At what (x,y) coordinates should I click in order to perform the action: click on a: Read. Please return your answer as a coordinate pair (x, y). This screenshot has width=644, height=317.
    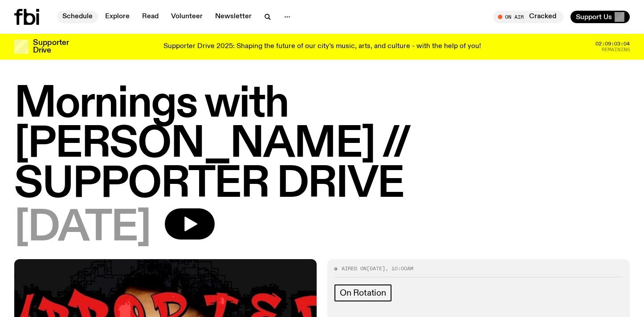
    Looking at the image, I should click on (150, 17).